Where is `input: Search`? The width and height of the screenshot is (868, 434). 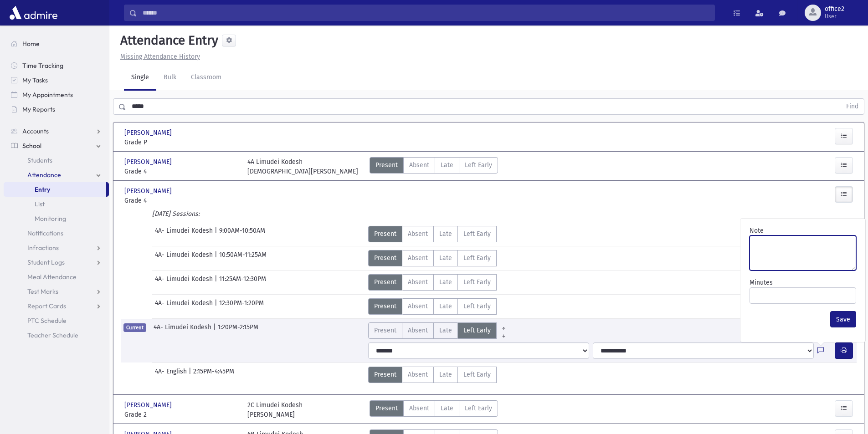 input: Search is located at coordinates (426, 13).